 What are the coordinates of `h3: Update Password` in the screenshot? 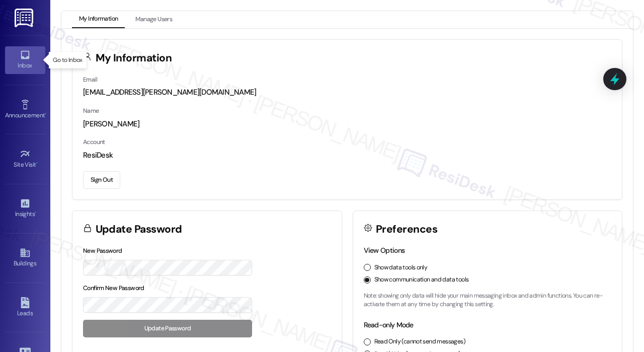 It's located at (139, 229).